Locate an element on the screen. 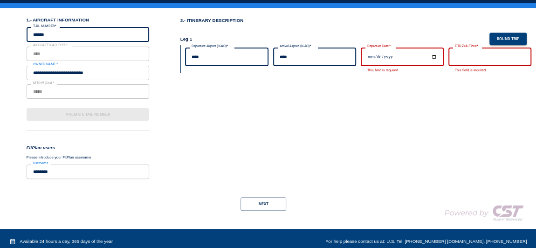 This screenshot has width=536, height=248. label: Username is located at coordinates (41, 163).